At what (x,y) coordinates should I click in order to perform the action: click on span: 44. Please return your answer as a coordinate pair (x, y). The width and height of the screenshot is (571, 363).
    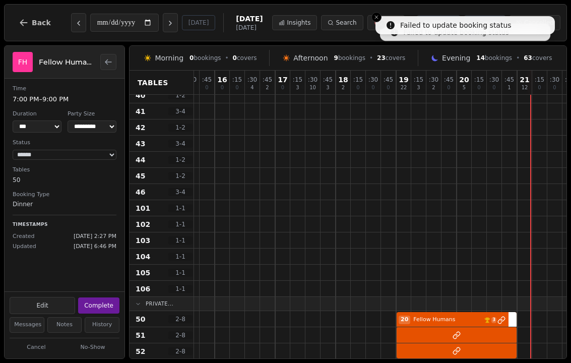
    Looking at the image, I should click on (140, 160).